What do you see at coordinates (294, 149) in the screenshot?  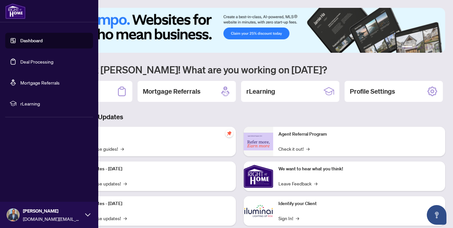 I see `a: Check it out!→` at bounding box center [294, 149].